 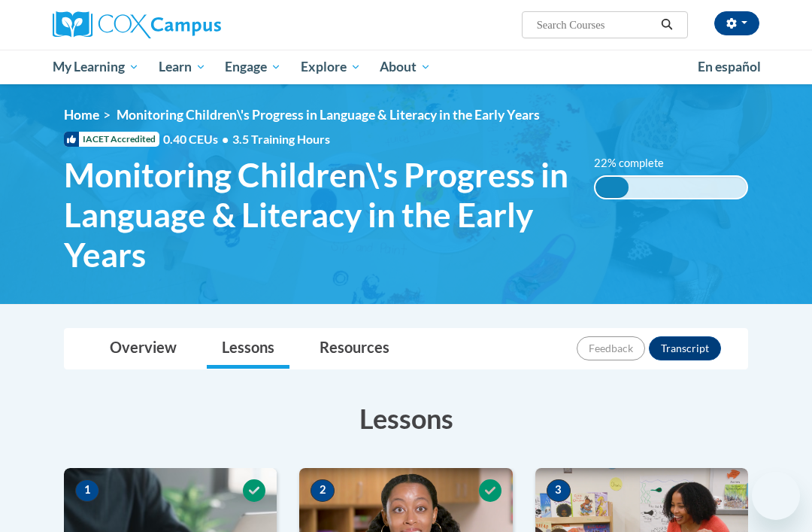 What do you see at coordinates (281, 138) in the screenshot?
I see `span: 3.5 Training Hours` at bounding box center [281, 138].